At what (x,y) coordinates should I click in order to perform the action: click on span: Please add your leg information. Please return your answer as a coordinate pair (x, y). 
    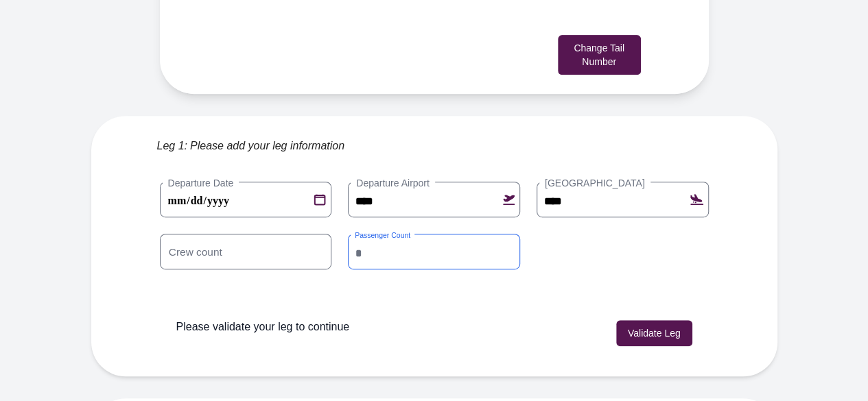
    Looking at the image, I should click on (267, 146).